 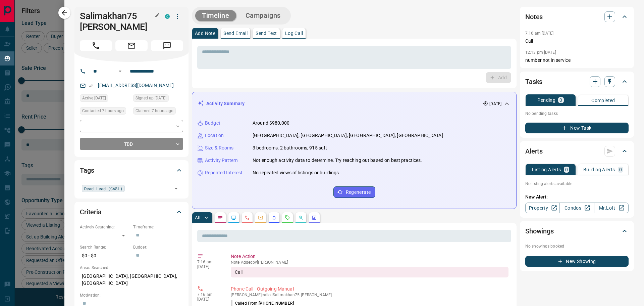 What do you see at coordinates (267, 33) in the screenshot?
I see `p: Send Text` at bounding box center [267, 33].